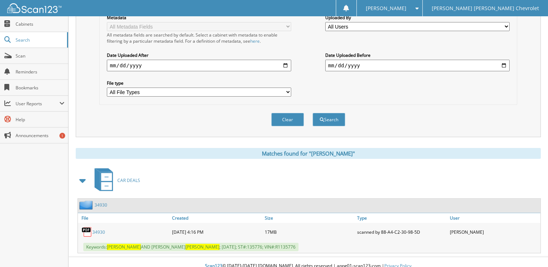 The width and height of the screenshot is (548, 267). I want to click on img: scan123-logo-white.svg, so click(34, 8).